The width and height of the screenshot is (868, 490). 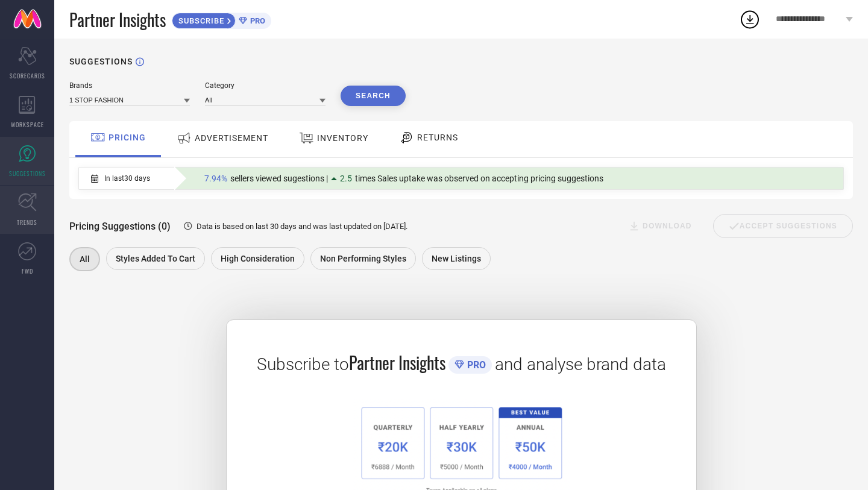 What do you see at coordinates (303, 364) in the screenshot?
I see `span: Subscribe to` at bounding box center [303, 364].